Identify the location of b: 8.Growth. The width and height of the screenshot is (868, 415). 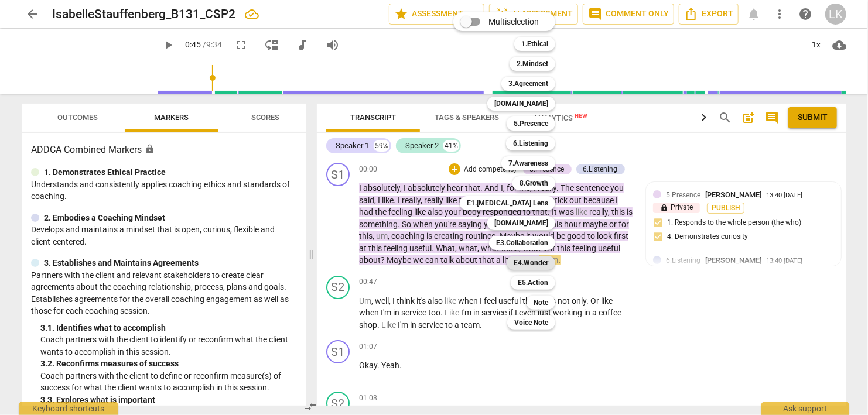
(534, 184).